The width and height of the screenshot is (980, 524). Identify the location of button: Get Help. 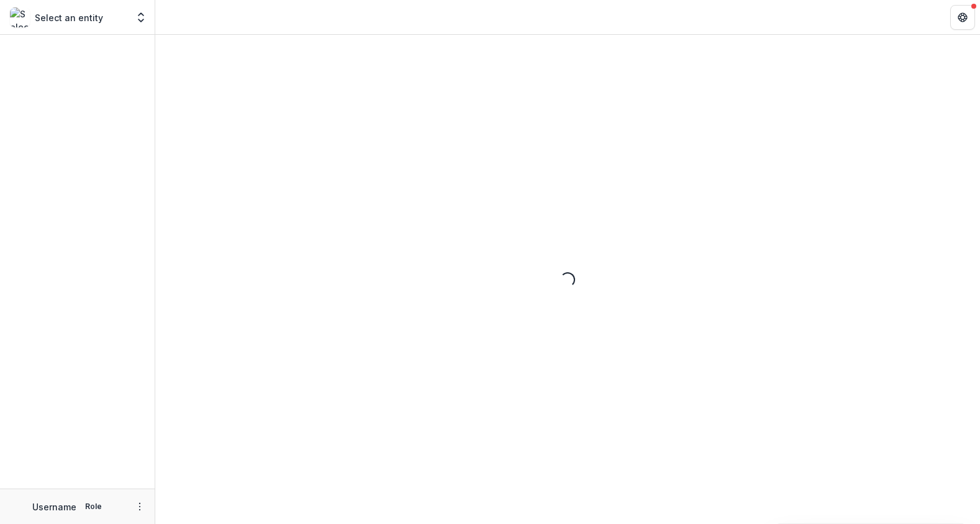
(963, 17).